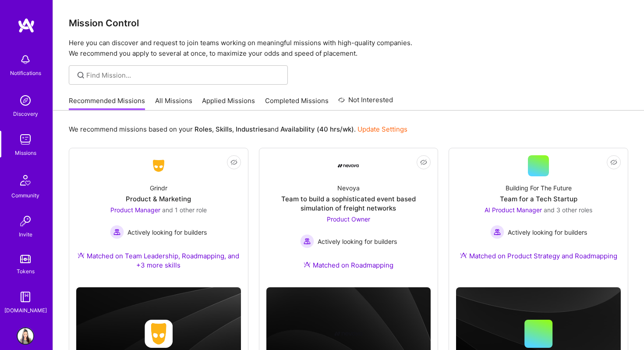  Describe the element at coordinates (174, 103) in the screenshot. I see `a: All Missions` at that location.